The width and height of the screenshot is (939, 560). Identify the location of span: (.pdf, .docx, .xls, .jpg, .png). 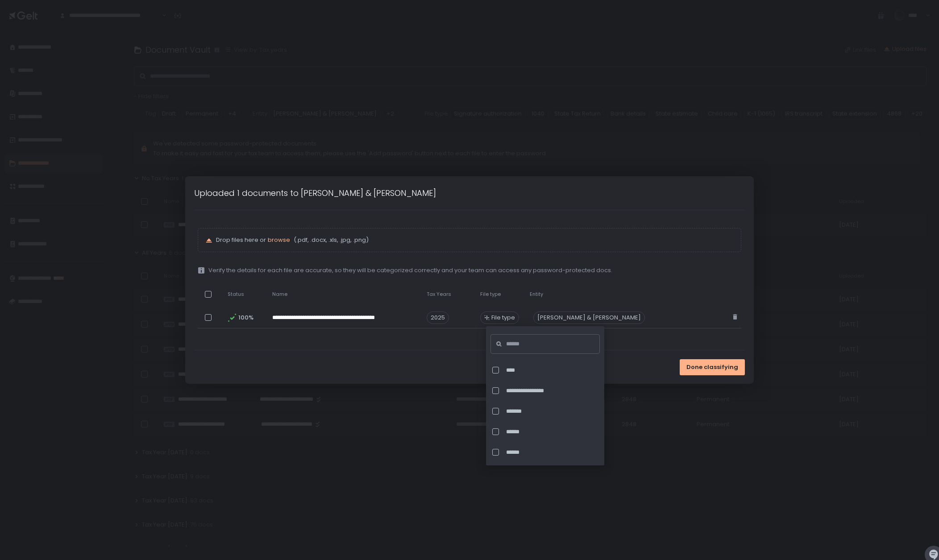
(330, 240).